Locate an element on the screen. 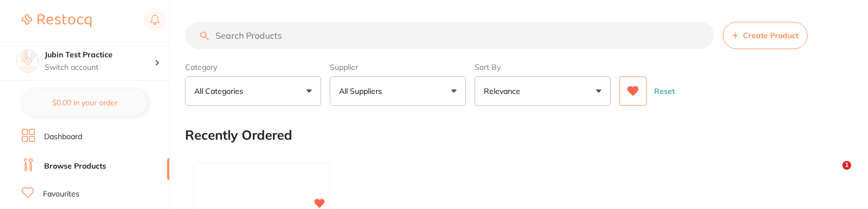  span: 1 is located at coordinates (847, 165).